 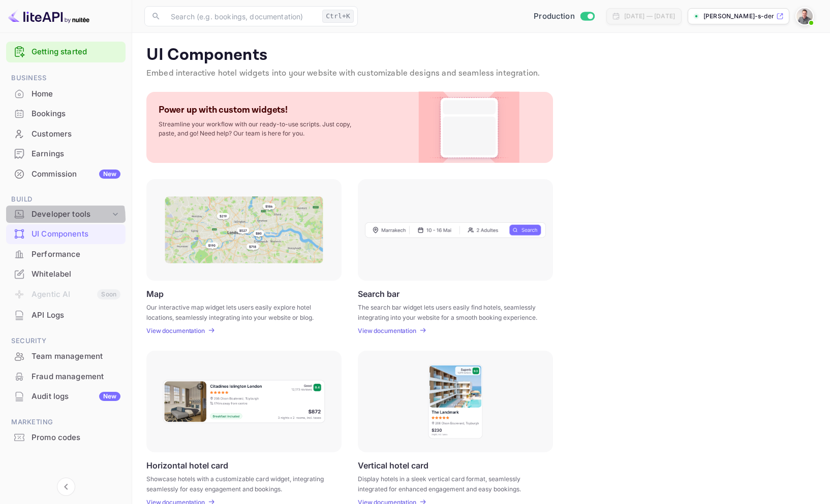 What do you see at coordinates (66, 173) in the screenshot?
I see `a: CommissionNew` at bounding box center [66, 173].